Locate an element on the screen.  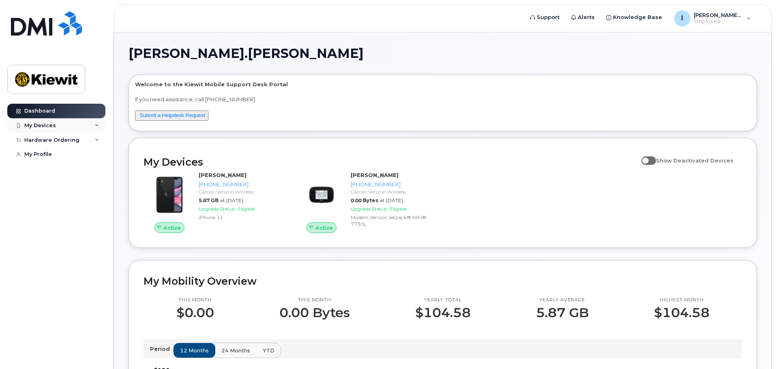
p: Yearly total is located at coordinates (443, 301).